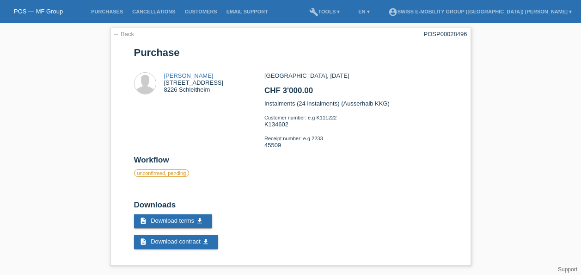 The image size is (581, 275). Describe the element at coordinates (154, 12) in the screenshot. I see `a: Cancellations` at that location.